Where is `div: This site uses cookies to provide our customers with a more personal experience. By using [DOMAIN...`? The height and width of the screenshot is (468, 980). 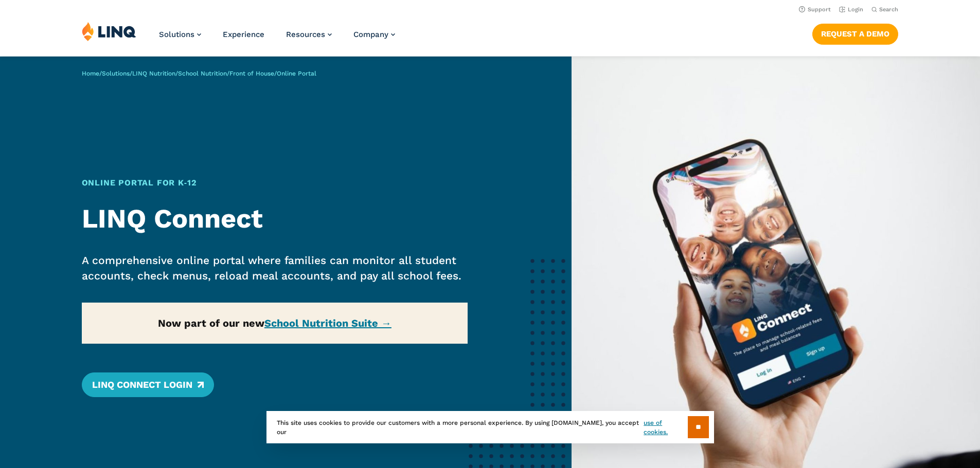 div: This site uses cookies to provide our customers with a more personal experience. By using [DOMAIN... is located at coordinates (490, 427).